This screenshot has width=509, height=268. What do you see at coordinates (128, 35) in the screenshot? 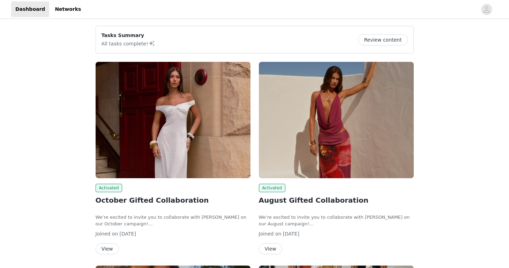
I see `p: Tasks Summary` at bounding box center [128, 35].